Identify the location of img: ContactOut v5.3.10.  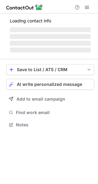
(25, 7).